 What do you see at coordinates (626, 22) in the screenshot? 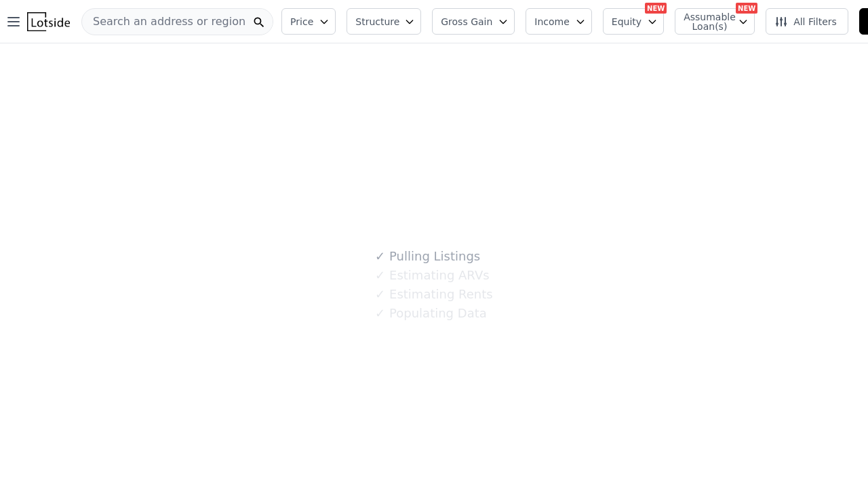
I see `span: Equity` at bounding box center [626, 22].